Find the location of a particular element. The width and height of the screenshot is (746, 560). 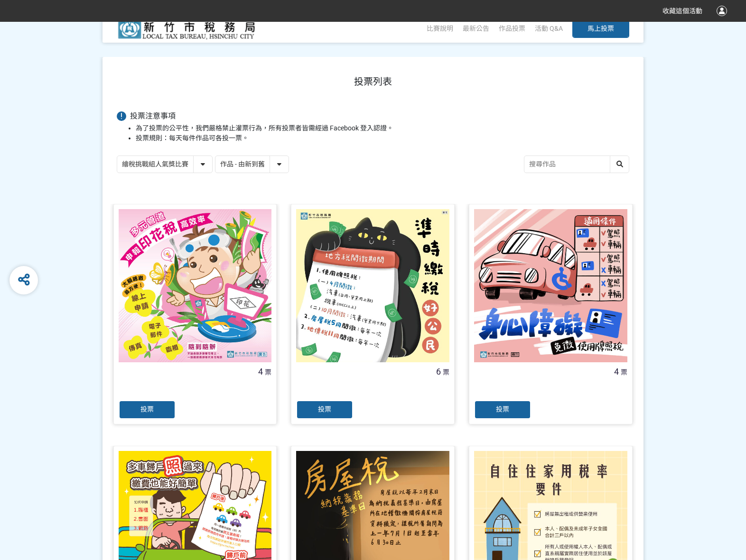

input: 搜尋作品 is located at coordinates (576, 164).